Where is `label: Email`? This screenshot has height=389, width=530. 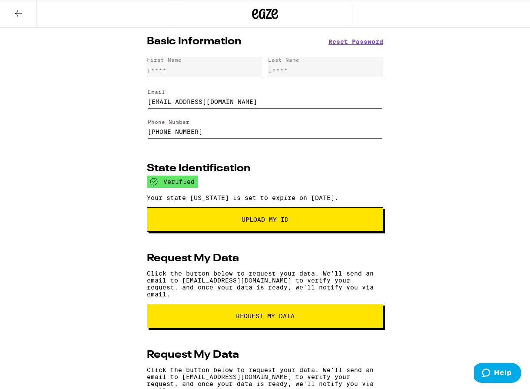 label: Email is located at coordinates (156, 92).